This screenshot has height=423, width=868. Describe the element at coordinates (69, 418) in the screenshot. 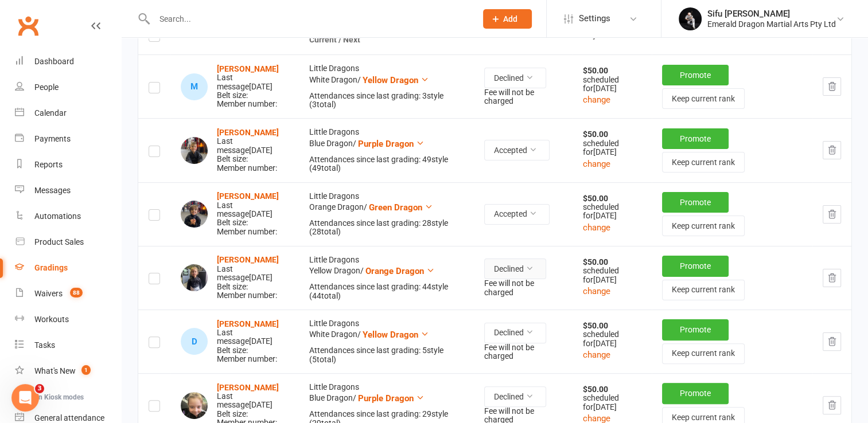

I see `div: General attendance` at that location.